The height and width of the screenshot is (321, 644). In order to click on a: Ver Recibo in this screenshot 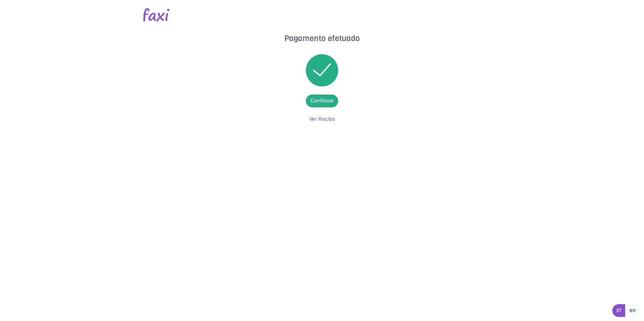, I will do `click(322, 120)`.